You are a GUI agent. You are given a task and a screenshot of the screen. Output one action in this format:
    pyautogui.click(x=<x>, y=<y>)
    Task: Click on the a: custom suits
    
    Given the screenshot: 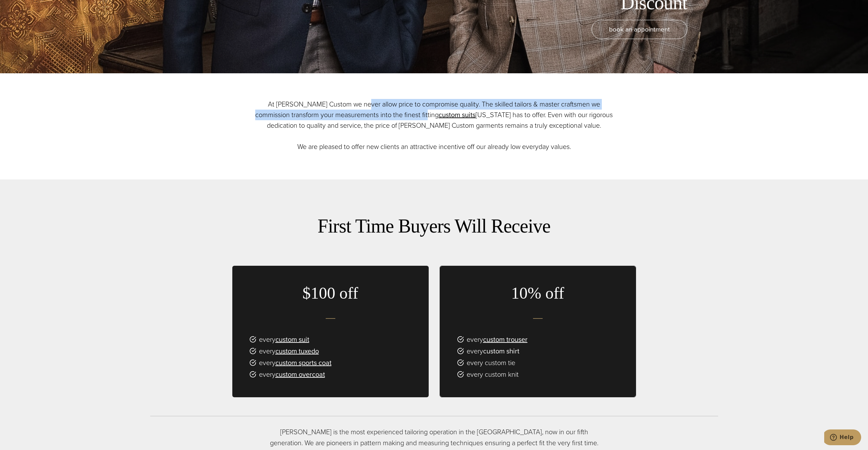 What is the action you would take?
    pyautogui.click(x=457, y=115)
    